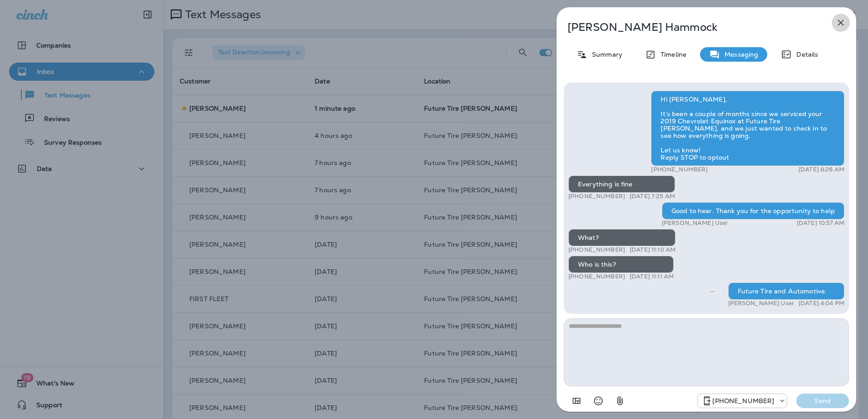 The image size is (868, 419). Describe the element at coordinates (622, 184) in the screenshot. I see `div: Everything is fine` at that location.